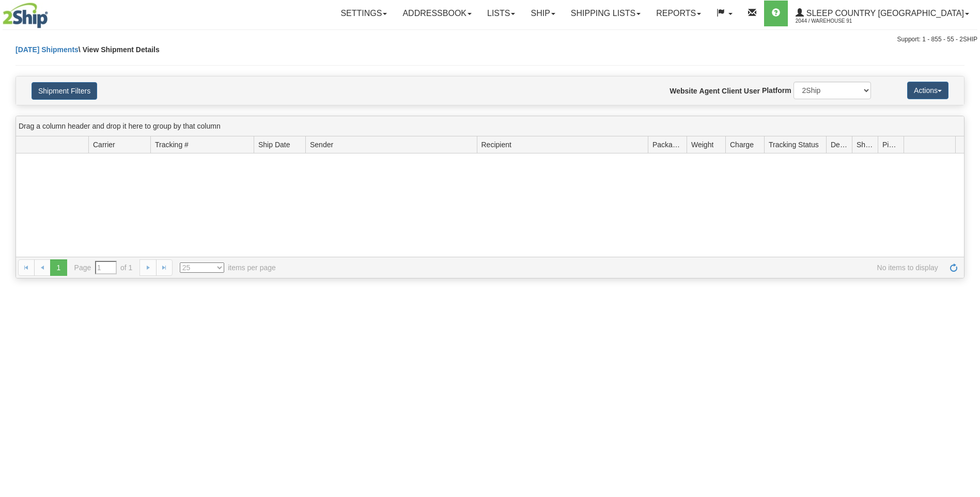 Image resolution: width=980 pixels, height=497 pixels. What do you see at coordinates (119, 49) in the screenshot?
I see `span: \ View Shipment Details` at bounding box center [119, 49].